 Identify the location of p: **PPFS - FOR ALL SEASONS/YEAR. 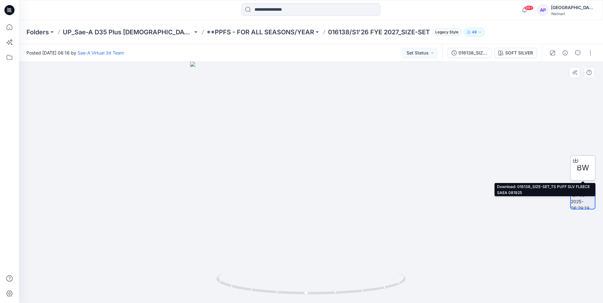
(260, 32).